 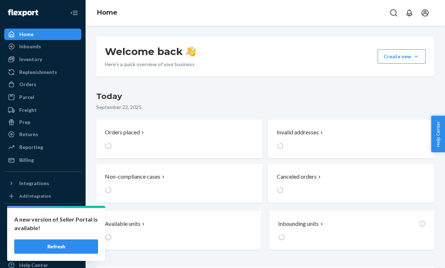 What do you see at coordinates (394, 13) in the screenshot?
I see `button: Open Search Box` at bounding box center [394, 13].